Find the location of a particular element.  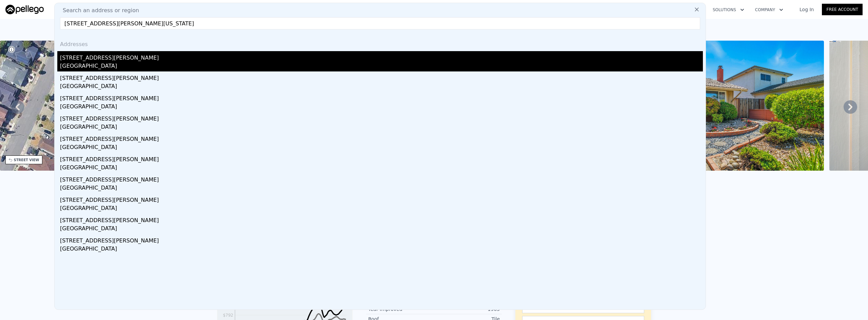

img: Pellego is located at coordinates (25, 9).